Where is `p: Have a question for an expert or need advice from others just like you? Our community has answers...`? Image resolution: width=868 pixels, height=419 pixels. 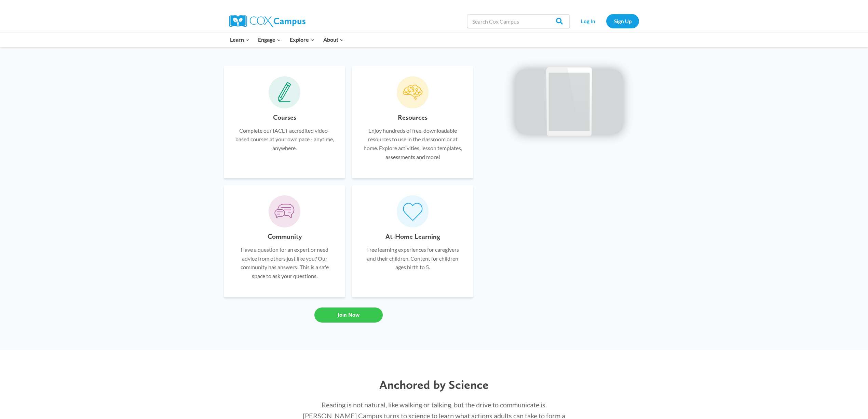 p: Have a question for an expert or need advice from others just like you? Our community has answers... is located at coordinates (284, 262).